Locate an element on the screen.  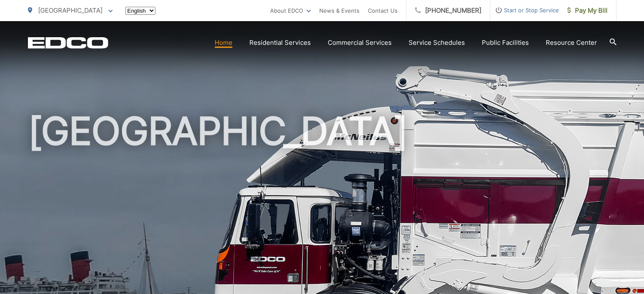
a: Service Schedules is located at coordinates (437, 43).